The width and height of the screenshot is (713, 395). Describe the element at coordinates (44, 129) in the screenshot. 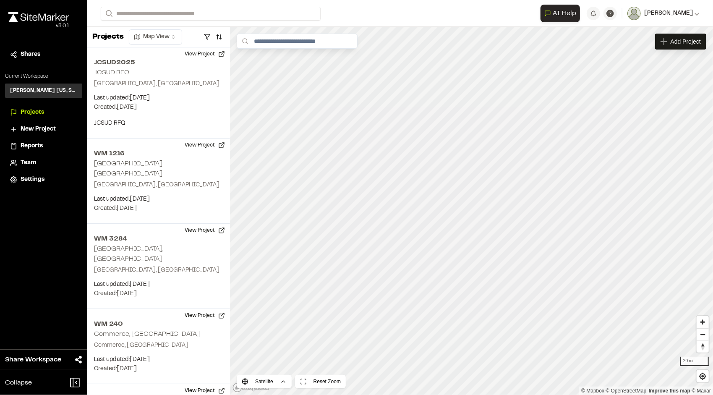

I see `a: New Project` at that location.